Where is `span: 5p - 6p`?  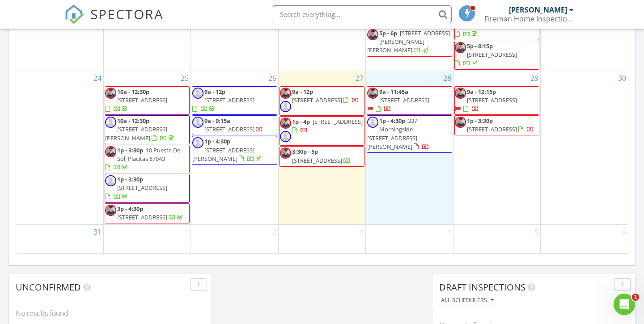 span: 5p - 6p is located at coordinates (388, 33).